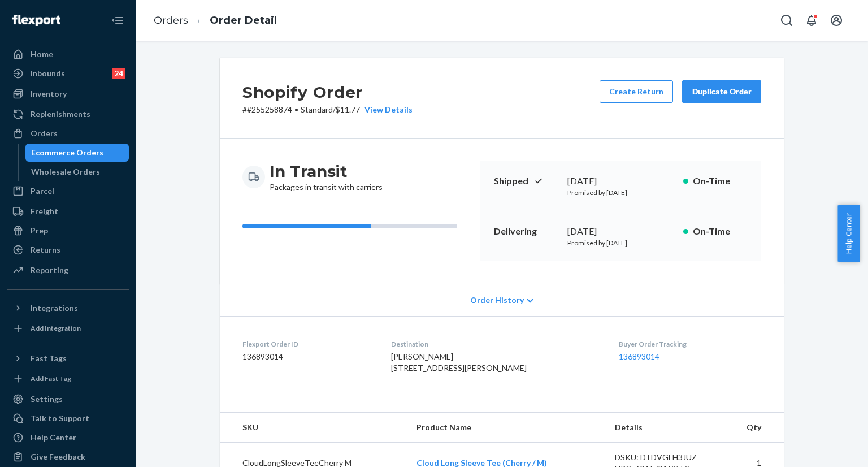  What do you see at coordinates (243, 21) in the screenshot?
I see `a: Order Detail` at bounding box center [243, 21].